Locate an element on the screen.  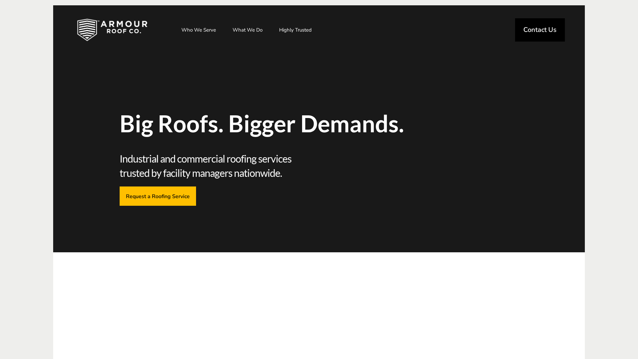
img: Industrial and Commercial Roofing Company | Armour Roof Co. is located at coordinates (112, 30).